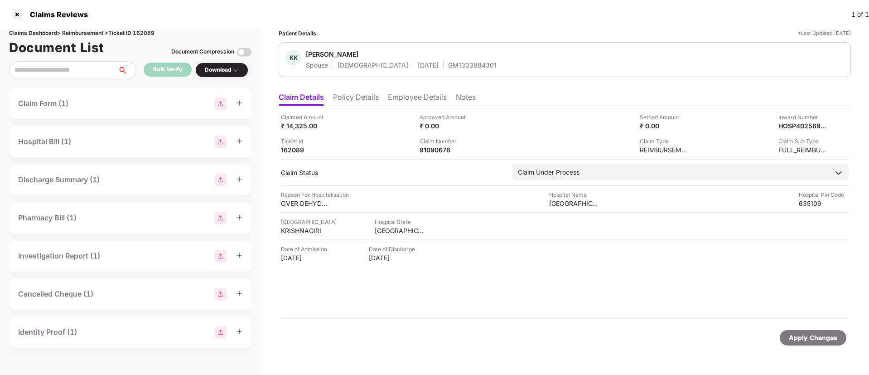  Describe the element at coordinates (306, 117) in the screenshot. I see `div: Claimed Amount` at that location.